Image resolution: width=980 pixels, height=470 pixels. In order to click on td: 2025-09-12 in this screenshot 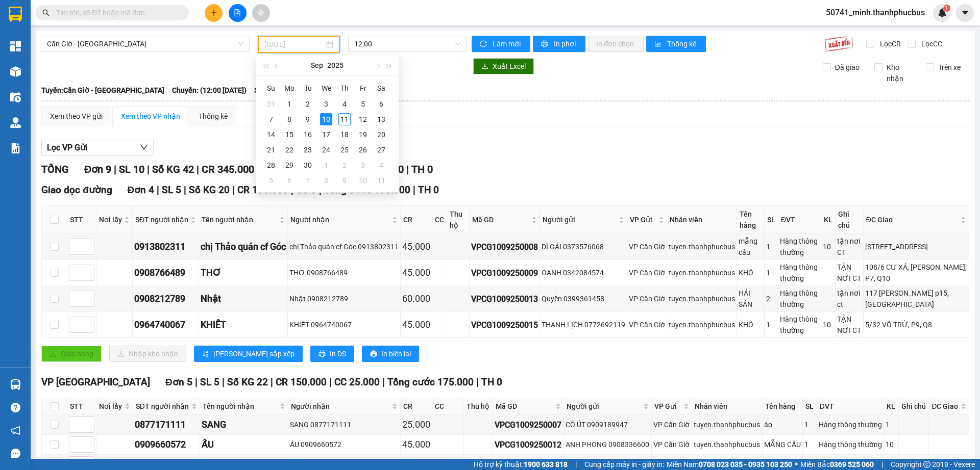, I will do `click(363, 119)`.